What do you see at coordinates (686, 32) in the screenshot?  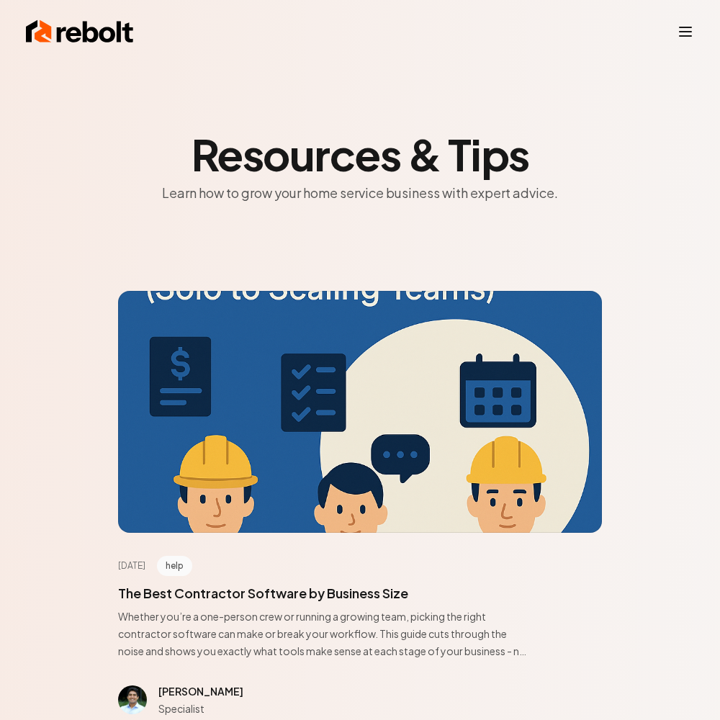 I see `button: Toggle mobile menu` at bounding box center [686, 32].